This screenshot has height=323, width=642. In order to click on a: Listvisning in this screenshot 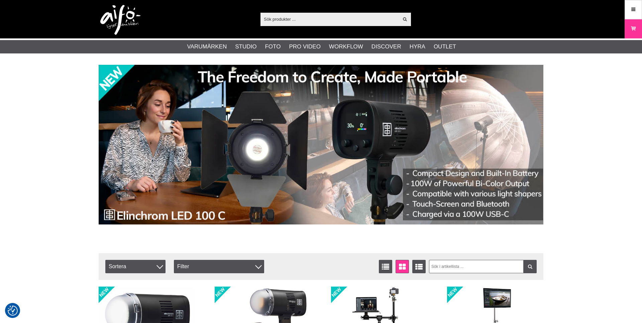, I will do `click(386, 267)`.